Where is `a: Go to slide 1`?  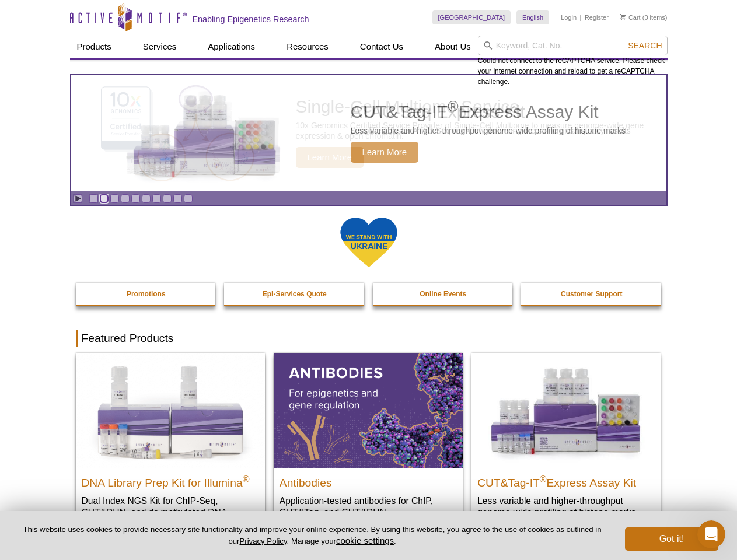
a: Go to slide 1 is located at coordinates (93, 199).